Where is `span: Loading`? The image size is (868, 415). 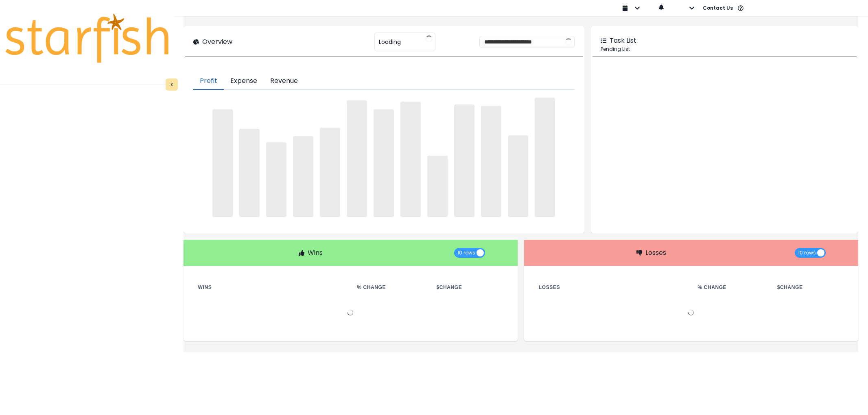
span: Loading is located at coordinates (390, 42).